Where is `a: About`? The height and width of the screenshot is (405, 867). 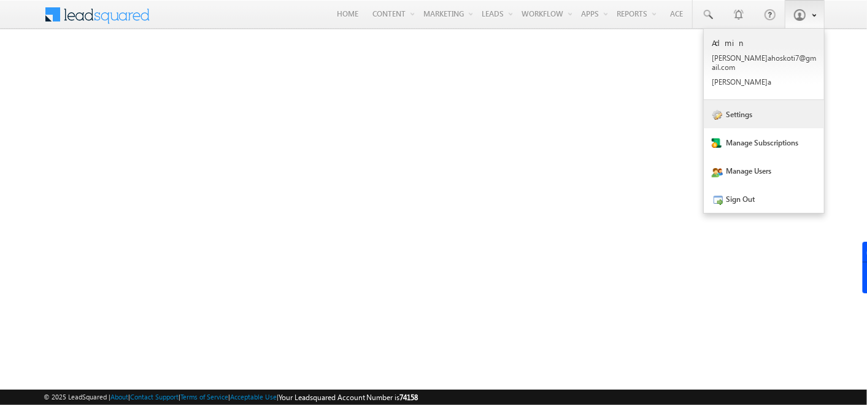
a: About is located at coordinates (119, 396).